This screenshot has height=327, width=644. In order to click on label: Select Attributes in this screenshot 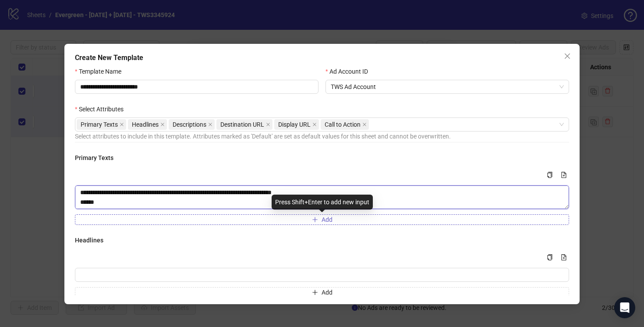, I will do `click(102, 109)`.